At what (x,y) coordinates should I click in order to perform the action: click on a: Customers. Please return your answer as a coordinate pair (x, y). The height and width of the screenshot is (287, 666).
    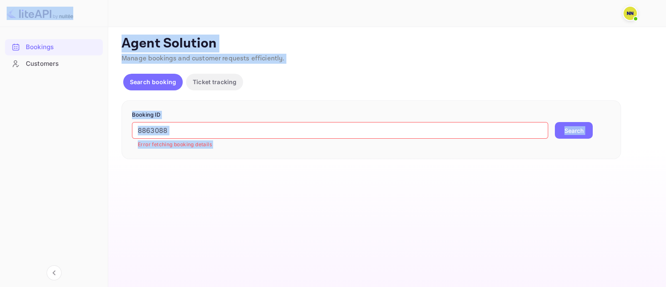
    Looking at the image, I should click on (54, 63).